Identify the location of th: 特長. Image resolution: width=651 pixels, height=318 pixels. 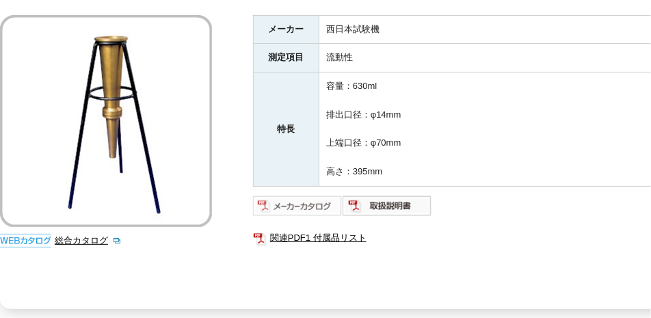
(287, 129).